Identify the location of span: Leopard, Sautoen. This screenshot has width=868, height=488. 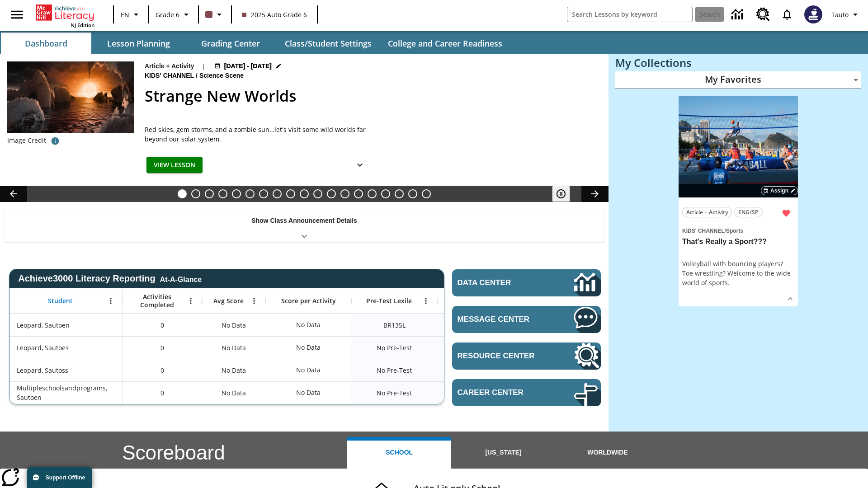
(43, 325).